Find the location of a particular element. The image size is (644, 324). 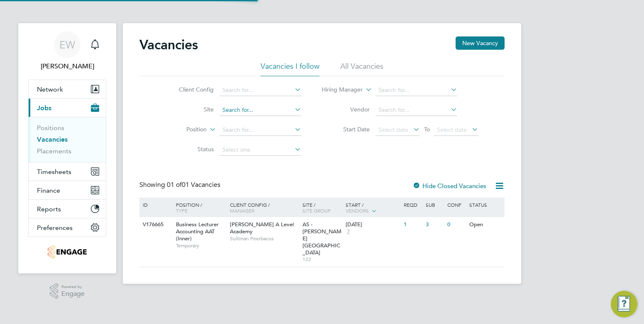

div: Position / is located at coordinates (199, 208).